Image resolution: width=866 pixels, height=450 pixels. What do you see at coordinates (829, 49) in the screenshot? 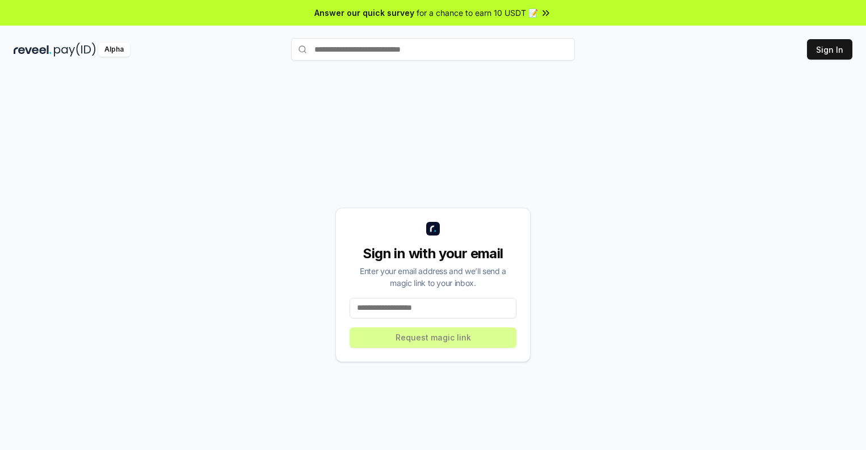
I see `button: Sign In` at bounding box center [829, 49].